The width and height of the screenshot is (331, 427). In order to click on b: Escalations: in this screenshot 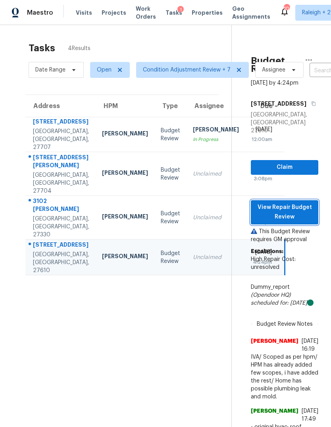, I will do `click(268, 252)`.